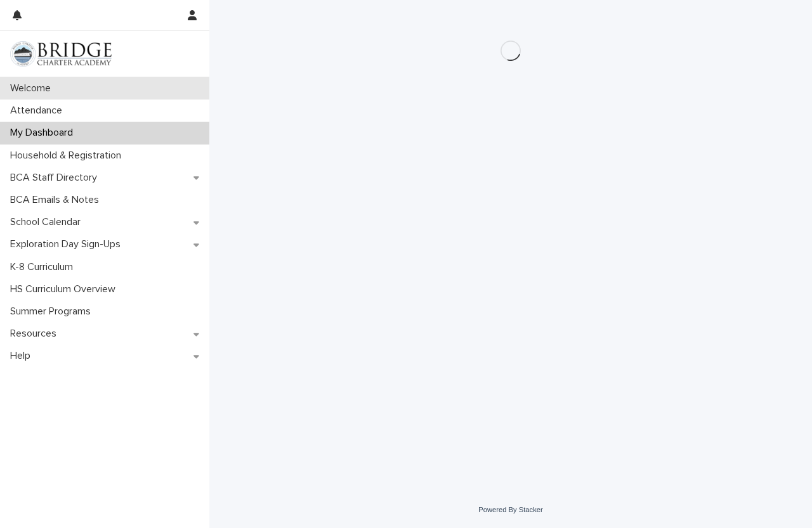 The width and height of the screenshot is (812, 528). Describe the element at coordinates (33, 88) in the screenshot. I see `p: Welcome` at that location.